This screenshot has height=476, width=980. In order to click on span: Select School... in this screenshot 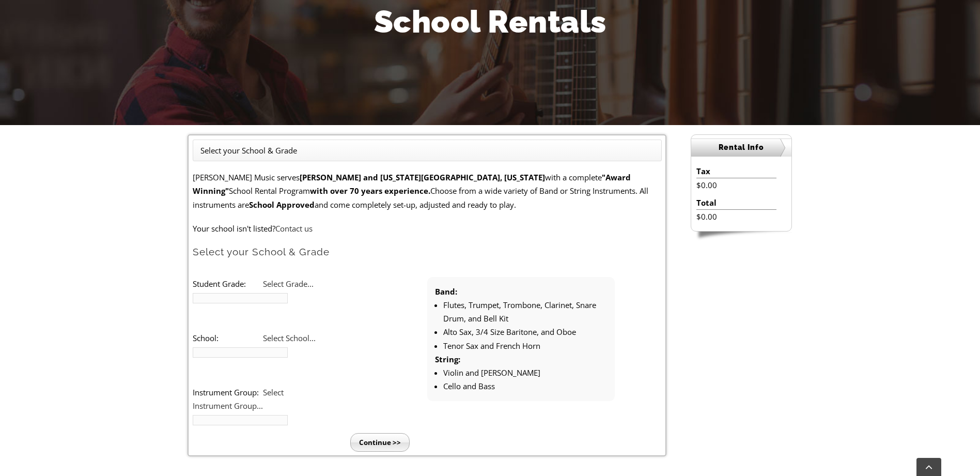, I will do `click(289, 338)`.